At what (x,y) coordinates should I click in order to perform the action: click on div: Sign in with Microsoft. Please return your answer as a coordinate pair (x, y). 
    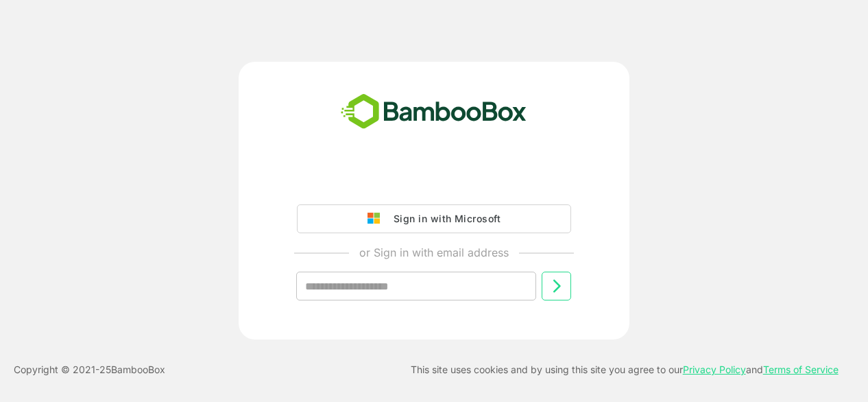
    Looking at the image, I should click on (444, 219).